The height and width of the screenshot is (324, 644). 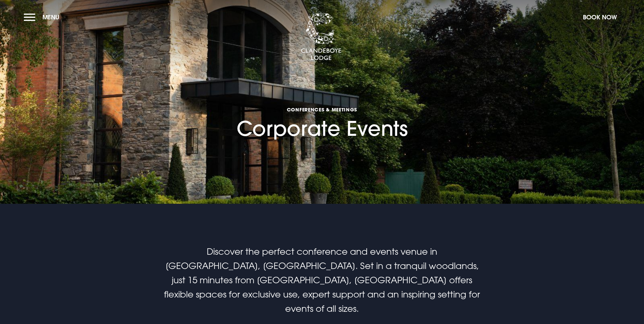 What do you see at coordinates (43, 17) in the screenshot?
I see `button: Menu` at bounding box center [43, 17].